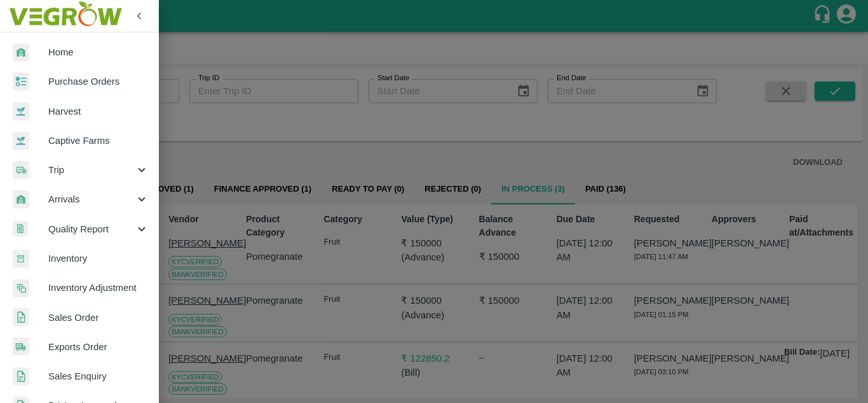 The image size is (868, 403). What do you see at coordinates (98, 347) in the screenshot?
I see `span: Exports Order` at bounding box center [98, 347].